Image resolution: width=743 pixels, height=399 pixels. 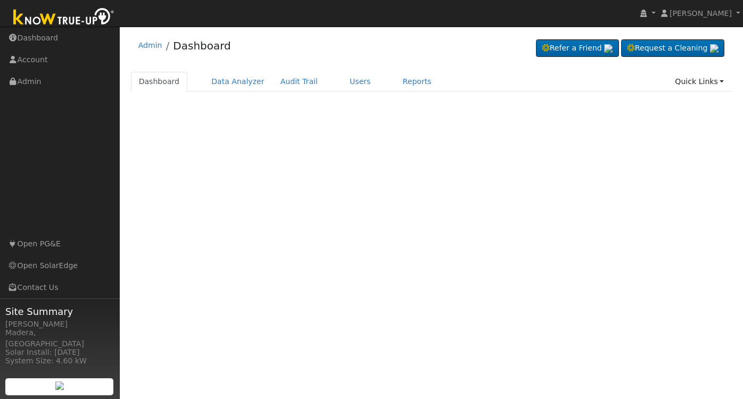 I want to click on a: Reports, so click(x=418, y=81).